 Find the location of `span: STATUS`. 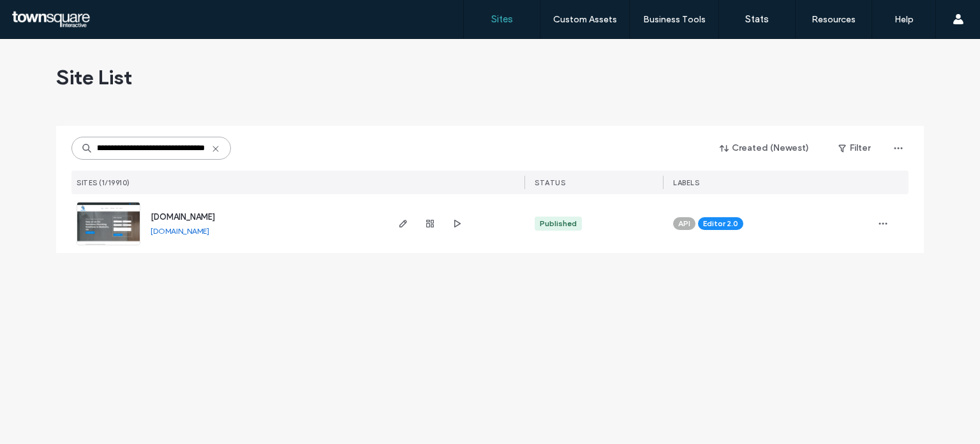

span: STATUS is located at coordinates (550, 182).